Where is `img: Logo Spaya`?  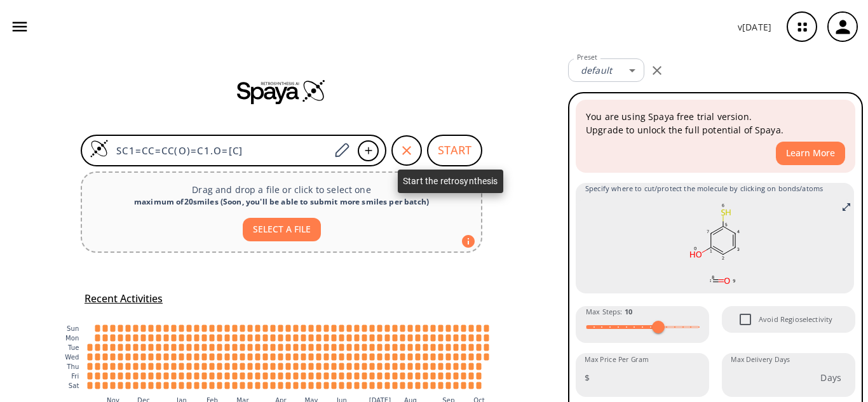
img: Logo Spaya is located at coordinates (99, 149).